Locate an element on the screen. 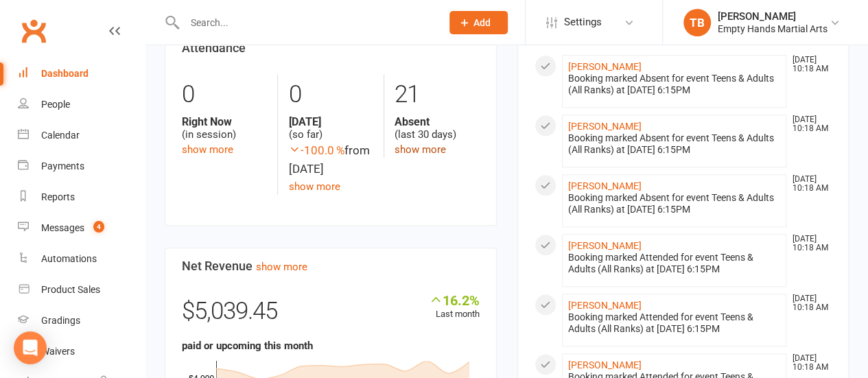 This screenshot has height=378, width=868. a: Gradings is located at coordinates (81, 320).